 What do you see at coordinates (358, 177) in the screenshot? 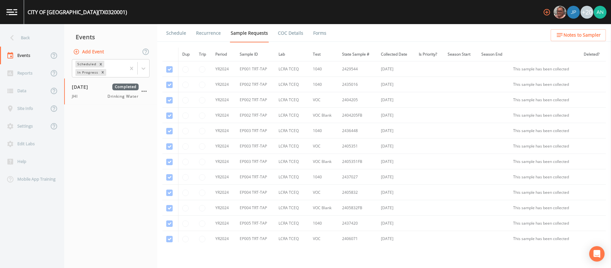
I see `td: 2437027` at bounding box center [358, 177].